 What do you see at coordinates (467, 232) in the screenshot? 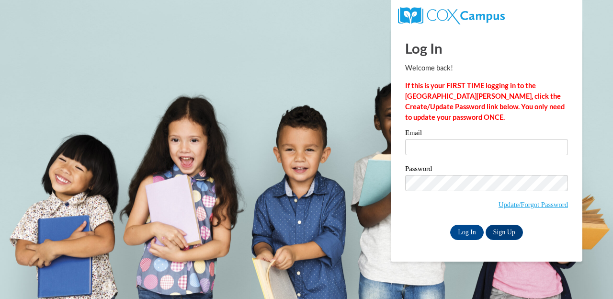
I see `input: Log In` at bounding box center [467, 232].